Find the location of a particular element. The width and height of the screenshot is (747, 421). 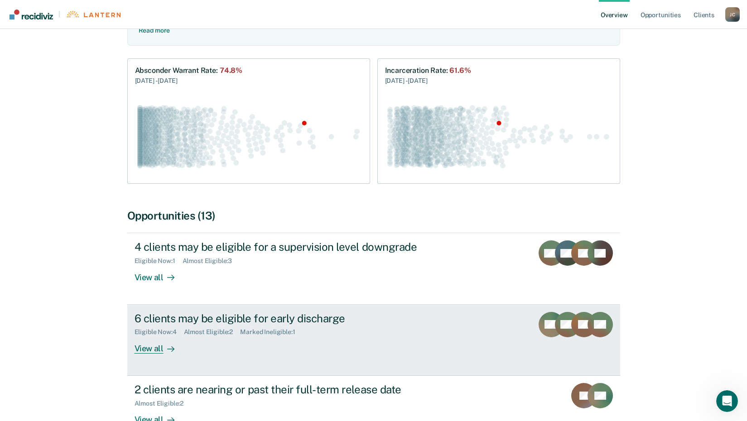

img: Lantern is located at coordinates (93, 14).